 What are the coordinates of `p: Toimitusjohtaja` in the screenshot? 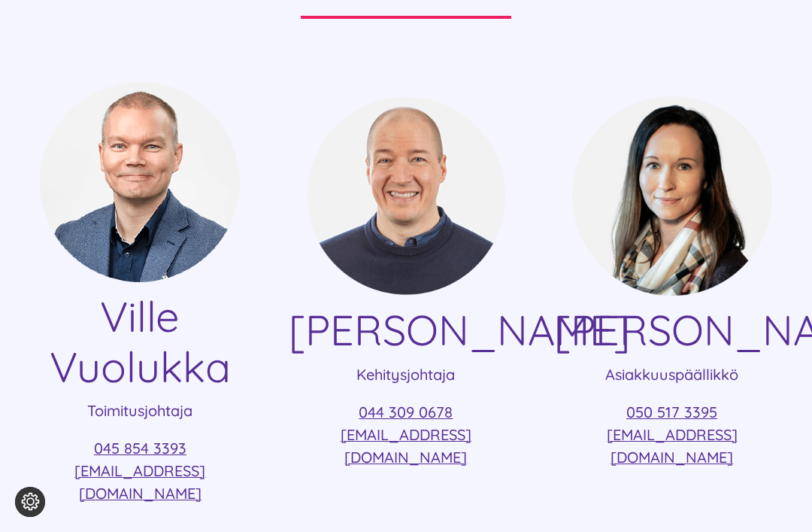 It's located at (140, 411).